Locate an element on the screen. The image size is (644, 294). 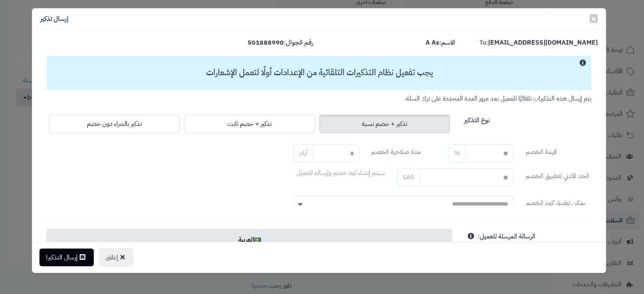
a: العربية is located at coordinates (249, 239).